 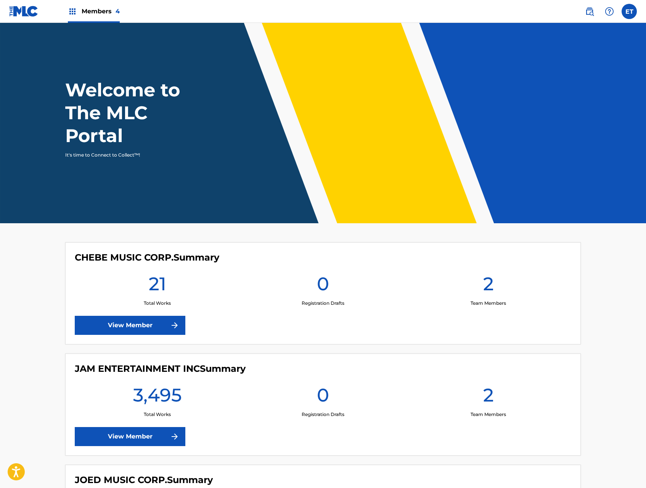 I want to click on div: User Menu, so click(x=629, y=11).